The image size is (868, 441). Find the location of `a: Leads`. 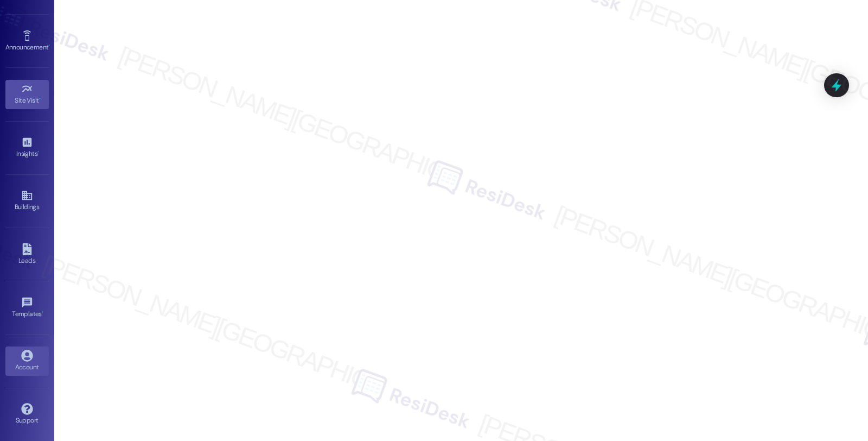

a: Leads is located at coordinates (27, 254).